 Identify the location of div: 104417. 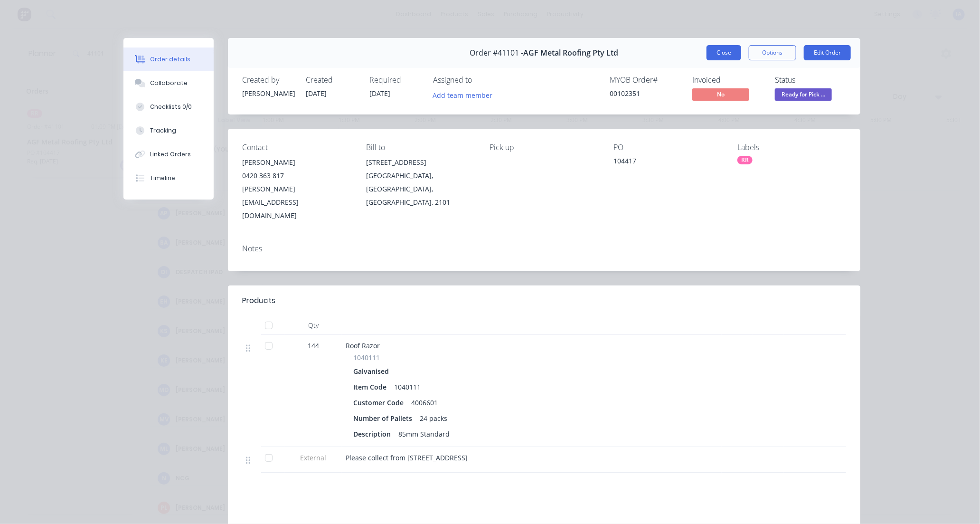
(668, 162).